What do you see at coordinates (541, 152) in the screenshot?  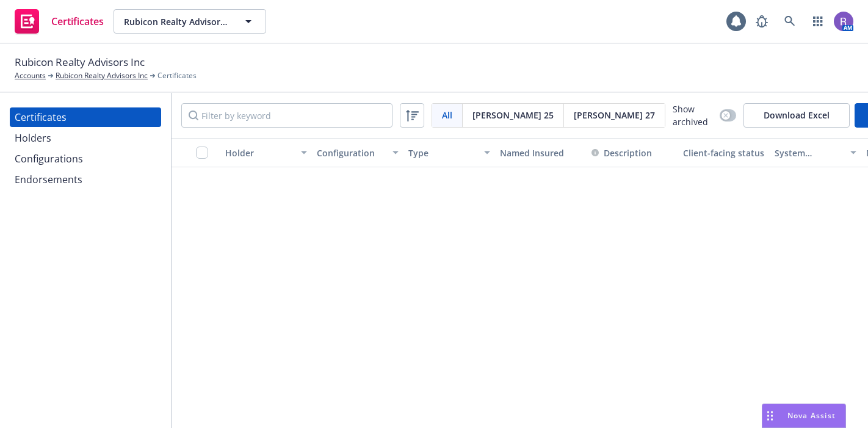 I see `div: Named Insured` at bounding box center [541, 152].